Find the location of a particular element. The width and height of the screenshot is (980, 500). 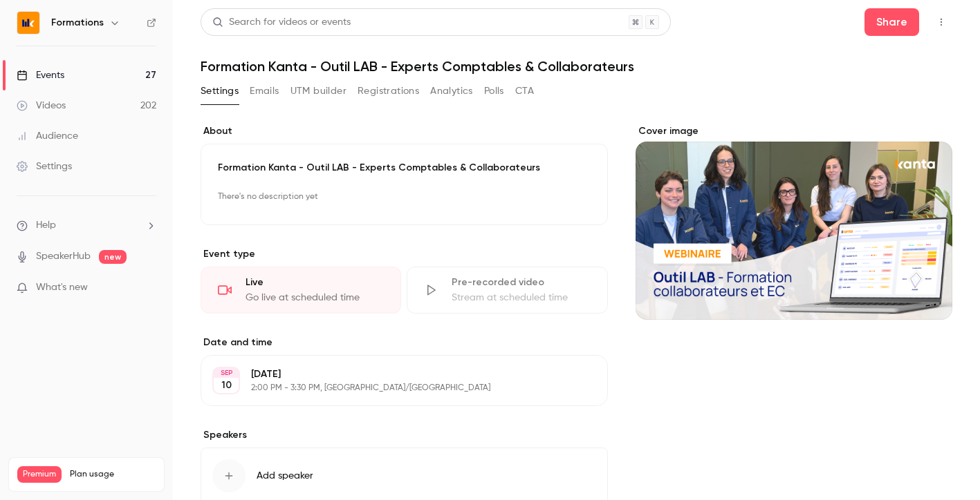

span: Plan usage is located at coordinates (112, 475).